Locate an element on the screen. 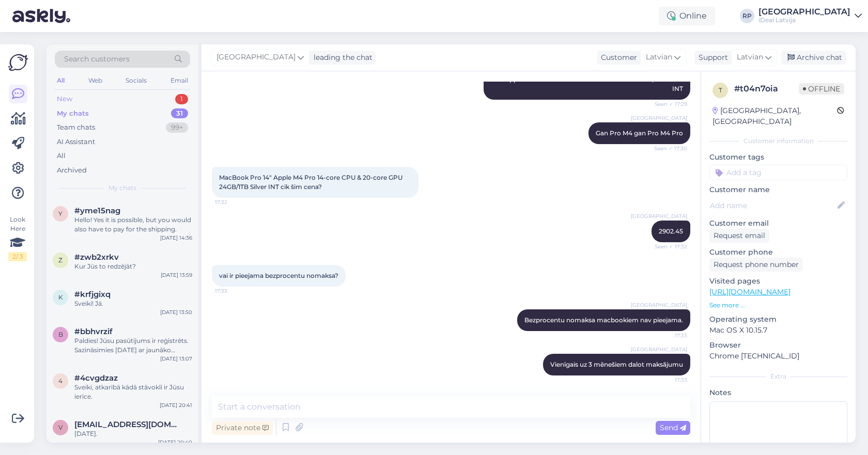 The width and height of the screenshot is (868, 455). div: 99+ is located at coordinates (177, 128).